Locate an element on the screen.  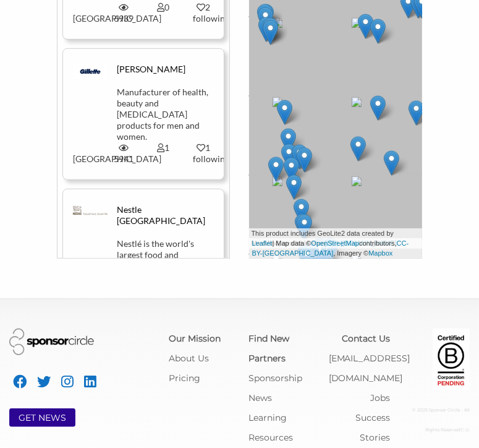
a: Leaflet is located at coordinates (262, 243).